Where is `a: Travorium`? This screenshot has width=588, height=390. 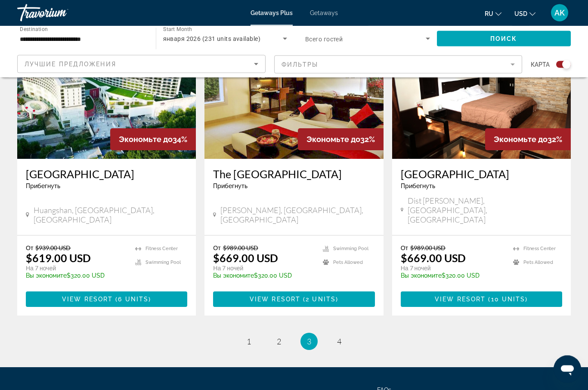
a: Travorium is located at coordinates (60, 13).